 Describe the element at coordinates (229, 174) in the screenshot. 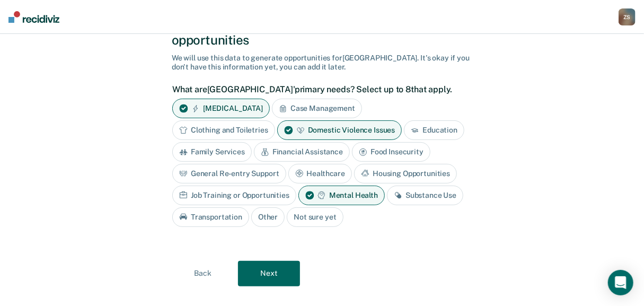

I see `div: General Re-entry Support` at that location.